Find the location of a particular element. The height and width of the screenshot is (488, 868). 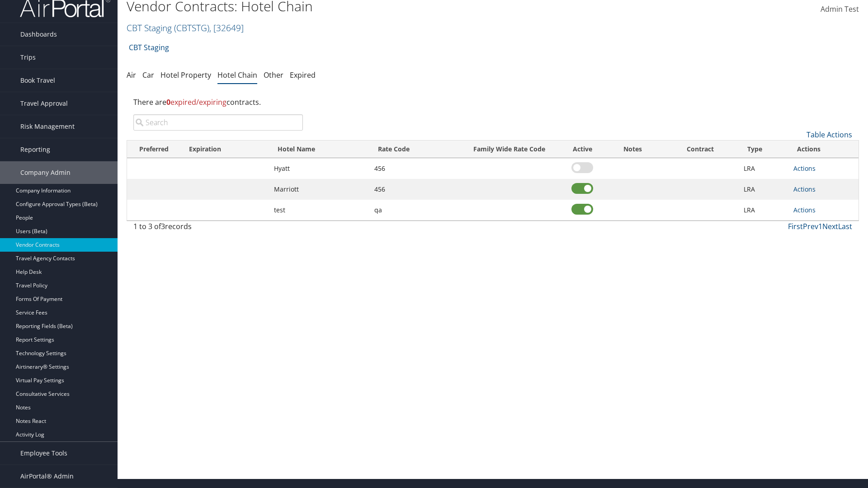

span: 3 is located at coordinates (163, 226).